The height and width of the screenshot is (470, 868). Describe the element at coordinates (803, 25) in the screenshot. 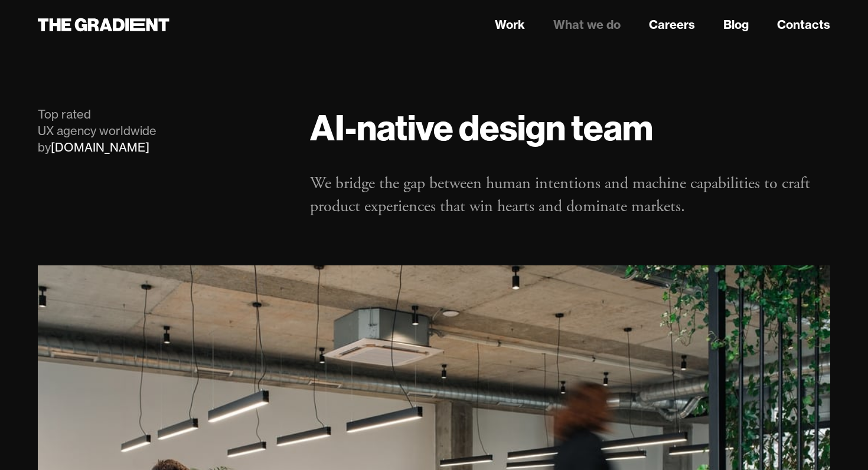

I see `a: Contacts` at that location.